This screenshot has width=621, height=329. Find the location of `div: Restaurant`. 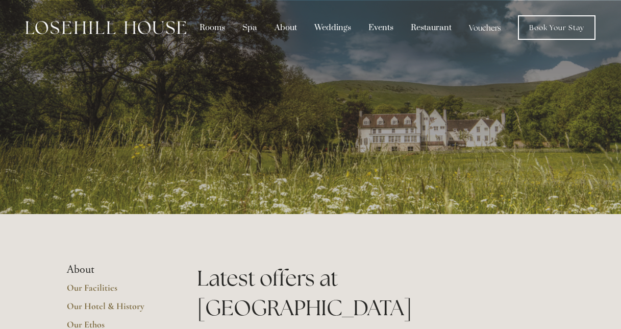

div: Restaurant is located at coordinates (431, 28).